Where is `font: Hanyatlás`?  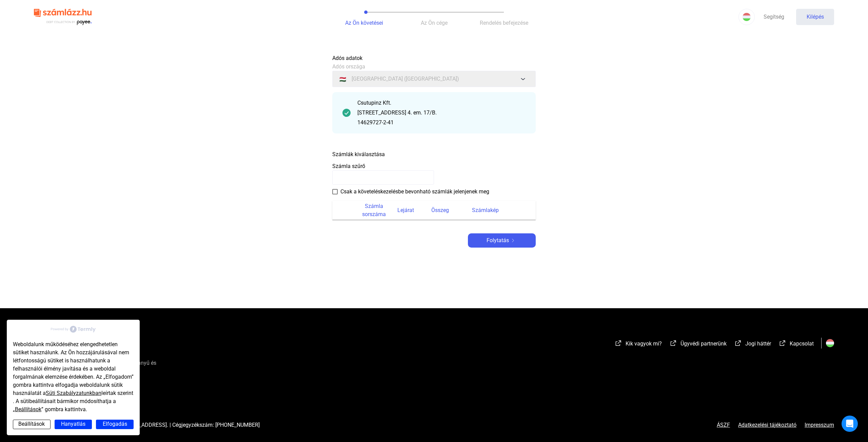 font: Hanyatlás is located at coordinates (73, 424).